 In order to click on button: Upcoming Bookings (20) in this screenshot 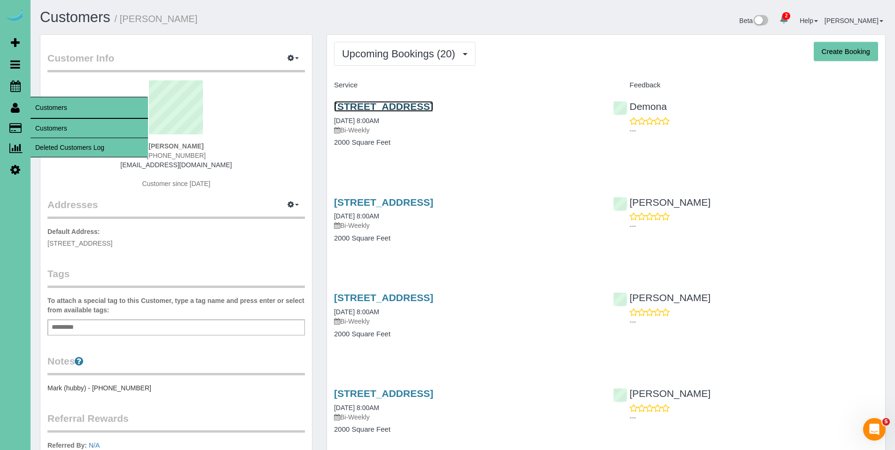, I will do `click(404, 54)`.